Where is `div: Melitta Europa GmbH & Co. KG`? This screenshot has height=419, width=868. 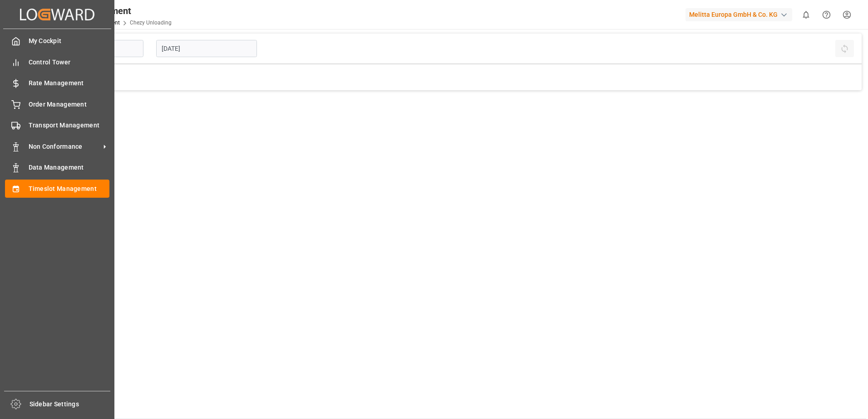 div: Melitta Europa GmbH & Co. KG is located at coordinates (738, 14).